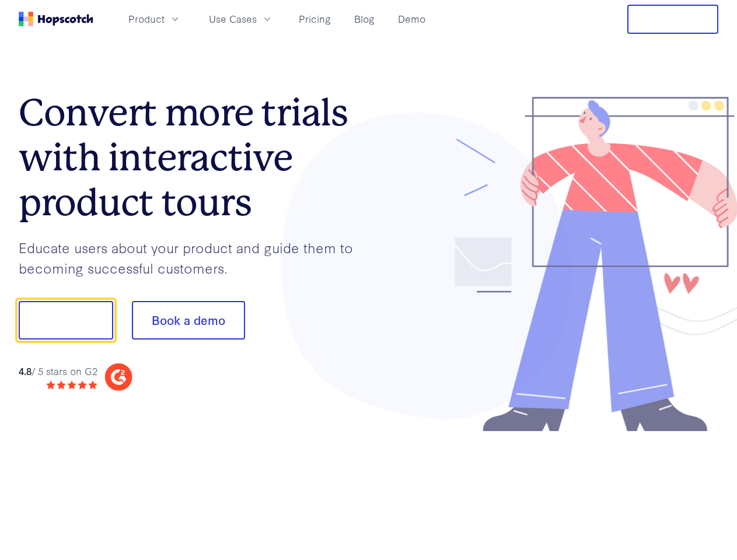 The width and height of the screenshot is (737, 560). Describe the element at coordinates (412, 19) in the screenshot. I see `a: Demo` at that location.